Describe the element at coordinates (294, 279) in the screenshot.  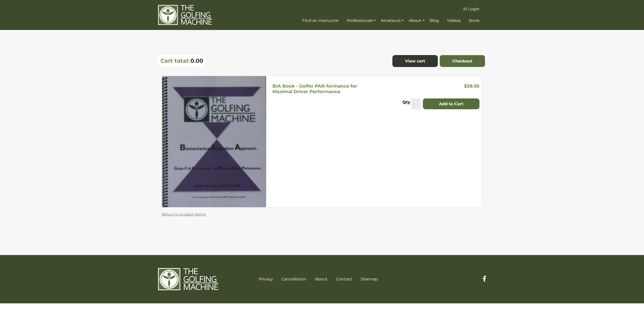
I see `a: Cancellation` at that location.